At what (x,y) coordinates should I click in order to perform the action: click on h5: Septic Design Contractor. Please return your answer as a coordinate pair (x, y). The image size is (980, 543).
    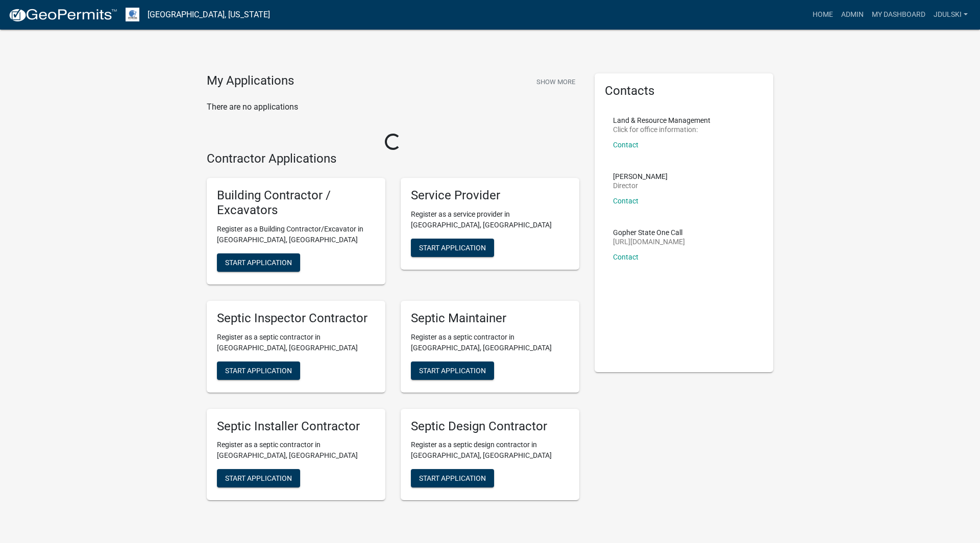
    Looking at the image, I should click on (490, 426).